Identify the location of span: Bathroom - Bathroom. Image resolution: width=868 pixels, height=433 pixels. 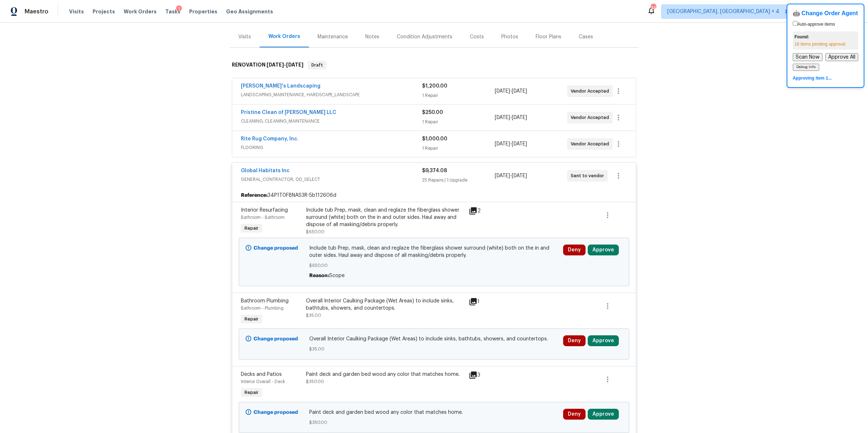
(263, 218).